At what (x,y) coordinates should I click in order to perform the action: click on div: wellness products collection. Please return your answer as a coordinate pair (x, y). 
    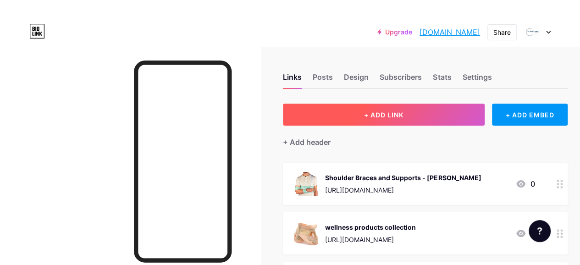
    Looking at the image, I should click on (371, 227).